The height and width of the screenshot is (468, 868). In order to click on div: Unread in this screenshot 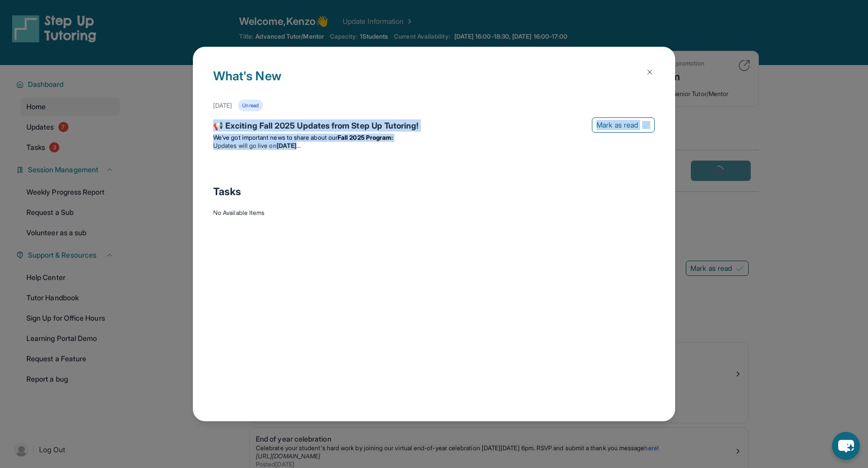, I will do `click(250, 105)`.